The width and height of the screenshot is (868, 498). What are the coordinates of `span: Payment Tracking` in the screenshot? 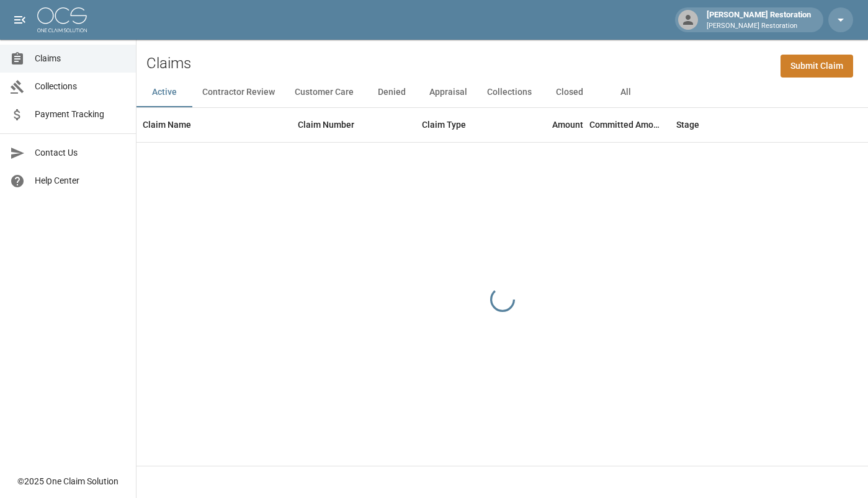 It's located at (80, 114).